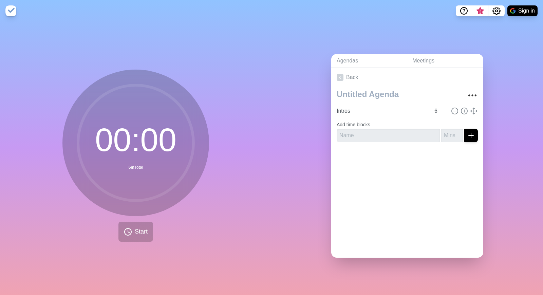  What do you see at coordinates (472, 95) in the screenshot?
I see `button: More` at bounding box center [472, 95].